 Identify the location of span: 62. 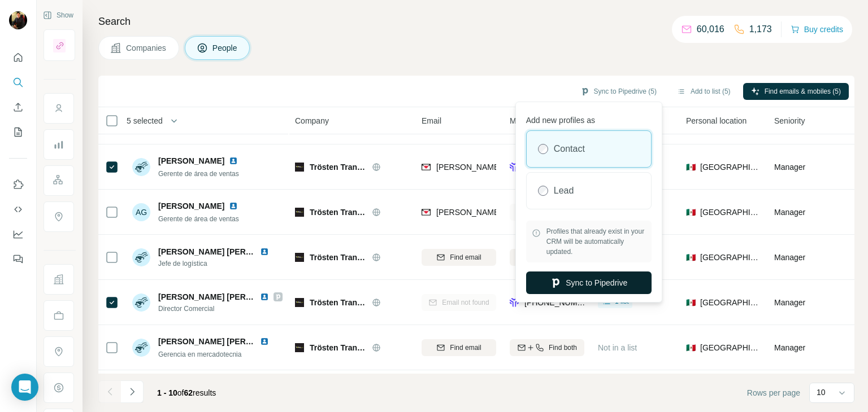
(189, 393).